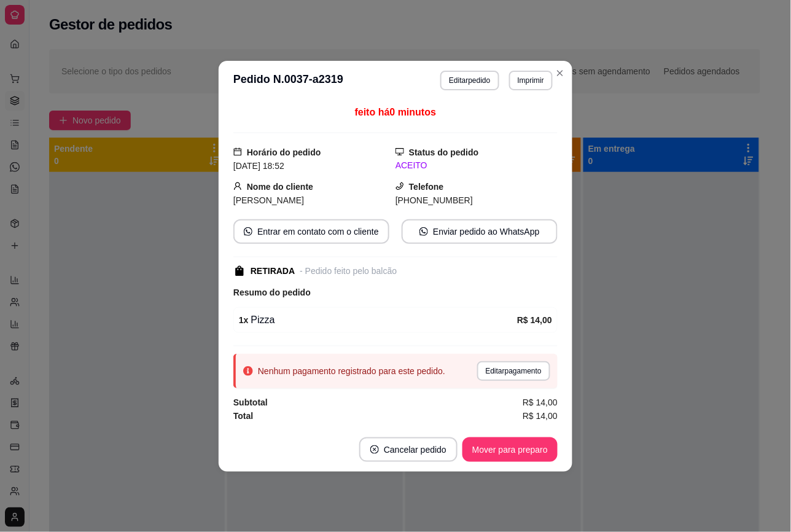 This screenshot has width=791, height=532. Describe the element at coordinates (510, 449) in the screenshot. I see `button: Mover para preparo` at that location.